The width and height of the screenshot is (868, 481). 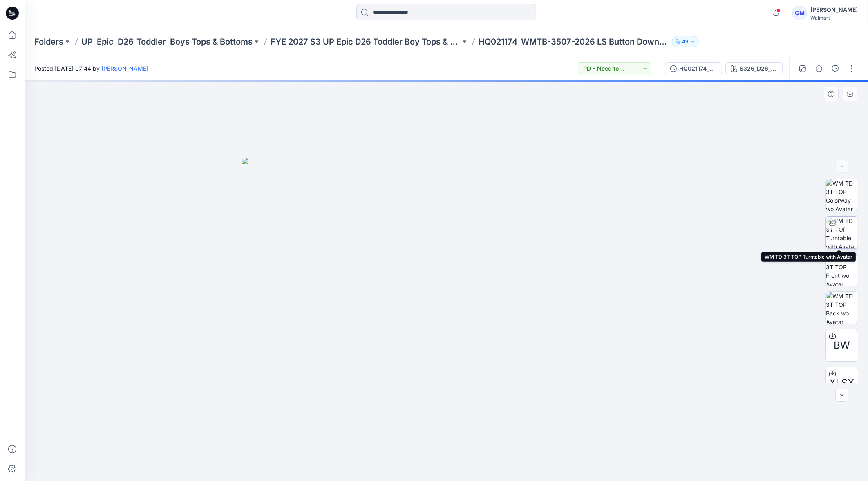 I want to click on p: UP_Epic_D26_Toddler_Boys Tops & Bottoms, so click(x=167, y=42).